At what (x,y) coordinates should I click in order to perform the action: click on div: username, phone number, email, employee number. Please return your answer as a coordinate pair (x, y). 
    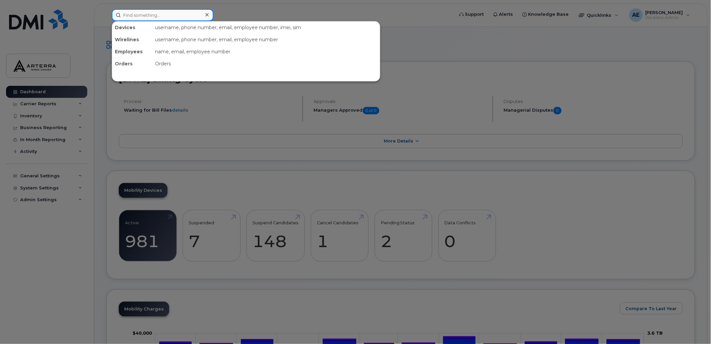
    Looking at the image, I should click on (266, 40).